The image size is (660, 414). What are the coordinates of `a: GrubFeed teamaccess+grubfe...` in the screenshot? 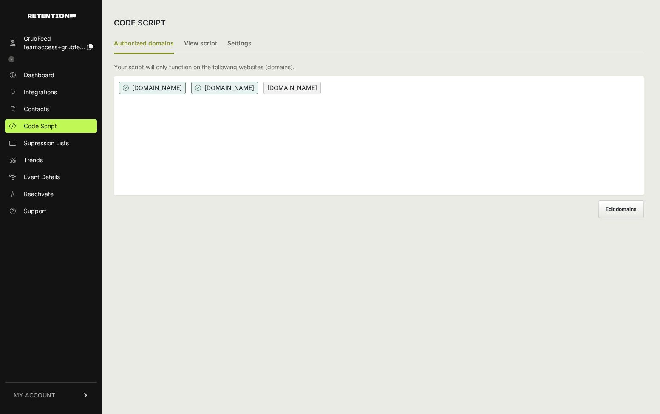 It's located at (51, 43).